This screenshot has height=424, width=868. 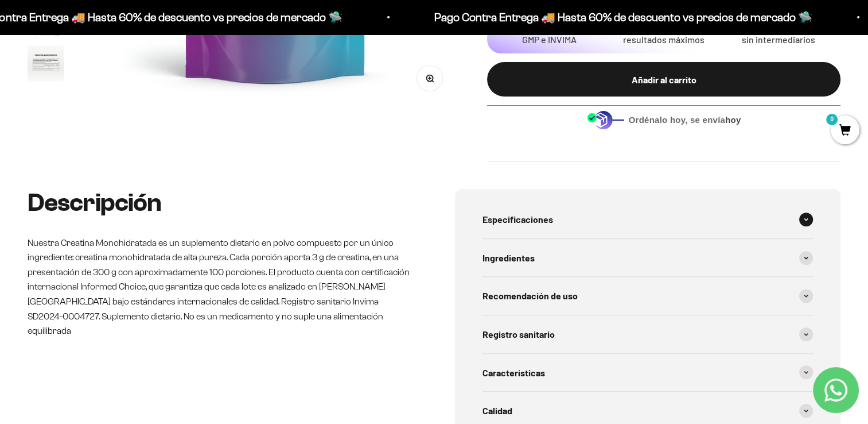 I want to click on span: Registro sanitario, so click(x=519, y=334).